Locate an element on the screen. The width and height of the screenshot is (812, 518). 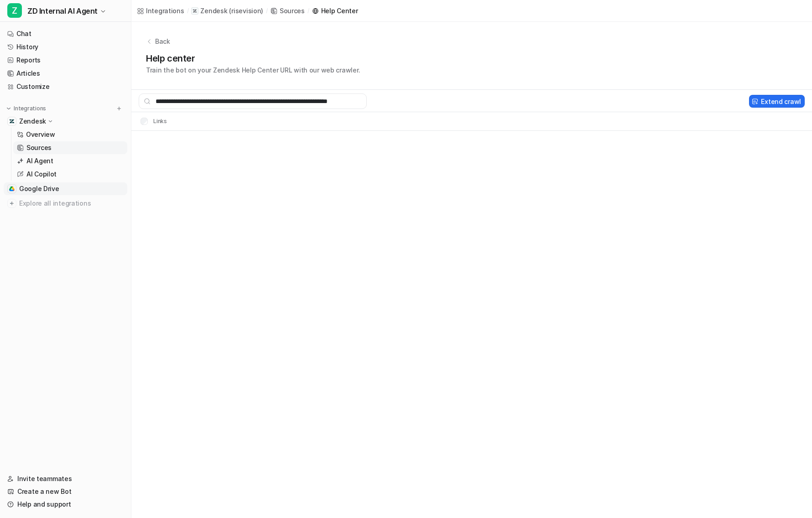
a: Chat is located at coordinates (65, 34).